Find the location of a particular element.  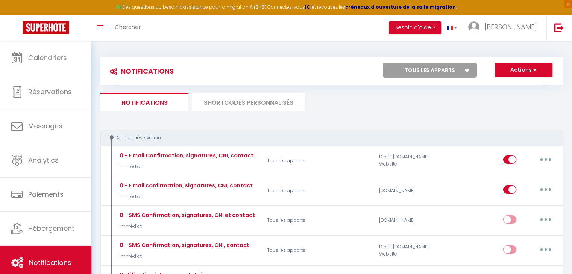

a: créneaux d'ouverture de la salle migration is located at coordinates (400, 7).